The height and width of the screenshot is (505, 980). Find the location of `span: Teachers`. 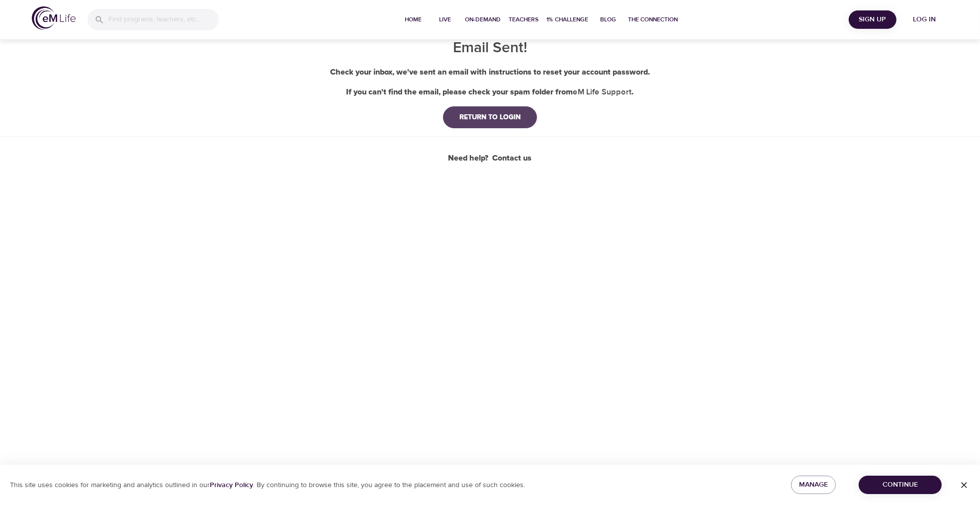

span: Teachers is located at coordinates (524, 19).